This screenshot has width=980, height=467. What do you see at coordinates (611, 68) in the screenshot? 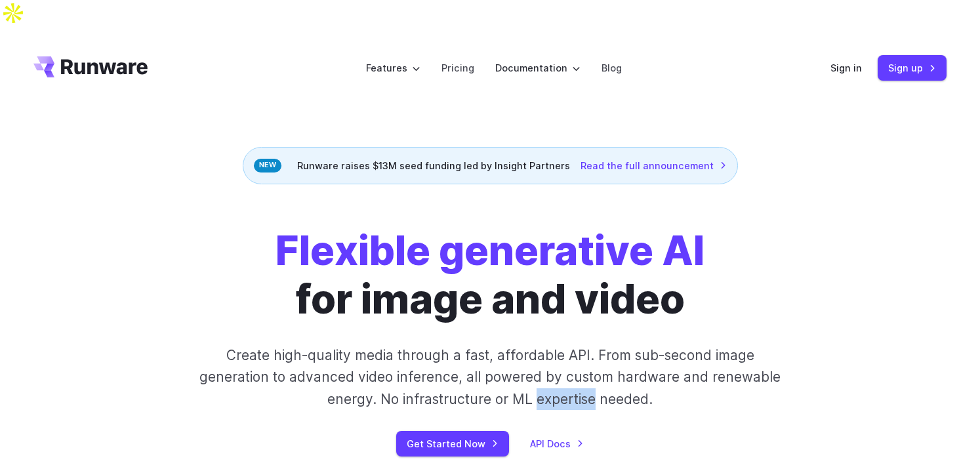
I see `a: Blog` at bounding box center [611, 68].